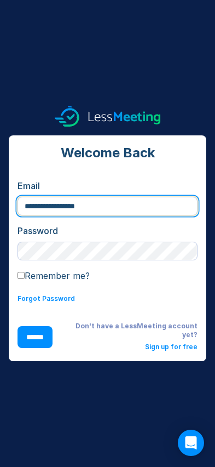 This screenshot has width=215, height=467. Describe the element at coordinates (171, 346) in the screenshot. I see `a: Sign up for free` at that location.